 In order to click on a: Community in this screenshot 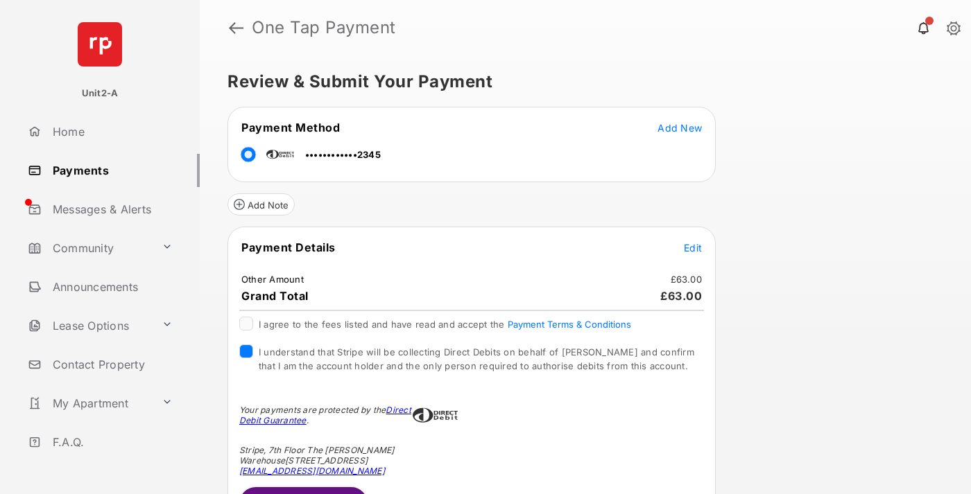, I will do `click(89, 248)`.